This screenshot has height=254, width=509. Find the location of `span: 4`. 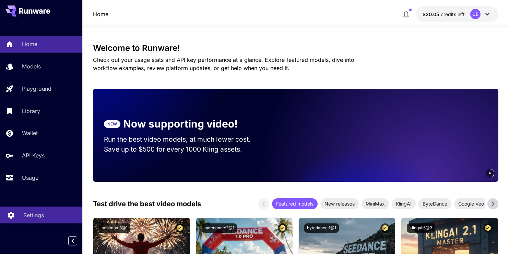

span: 4 is located at coordinates (490, 173).